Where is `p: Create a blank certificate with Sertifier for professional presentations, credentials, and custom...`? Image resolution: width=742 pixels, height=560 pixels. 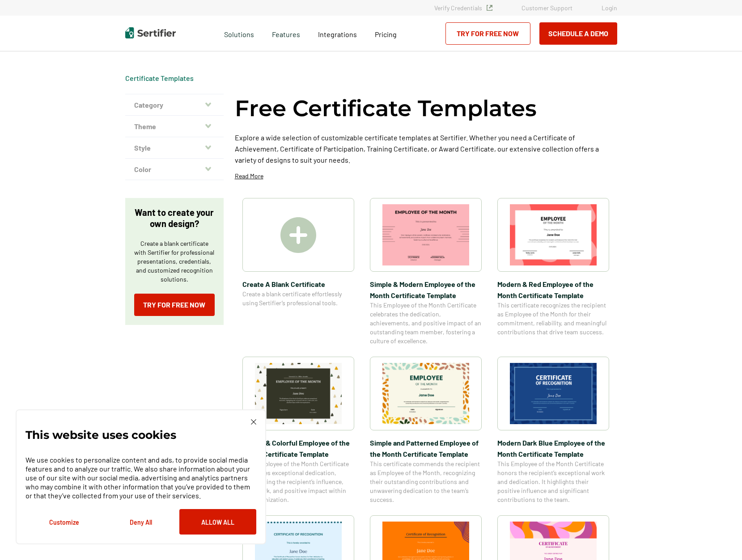 p: Create a blank certificate with Sertifier for professional presentations, credentials, and custom... is located at coordinates (174, 262).